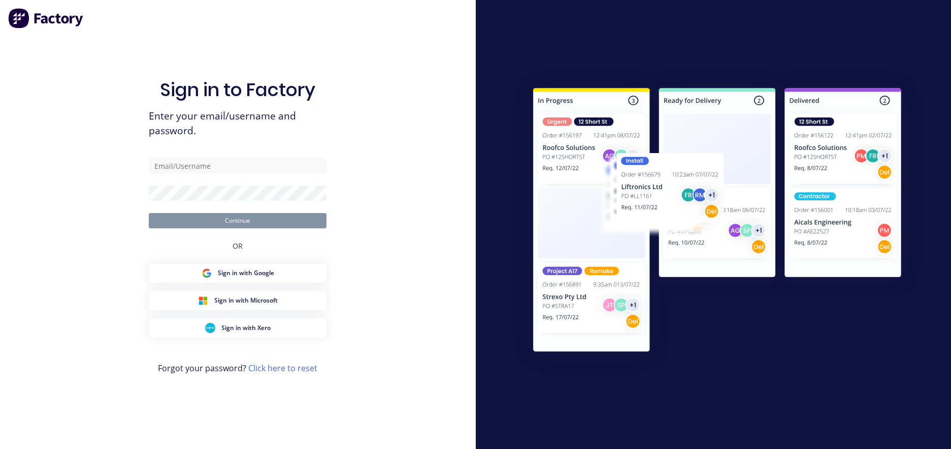  Describe the element at coordinates (238, 245) in the screenshot. I see `div: OR` at that location.